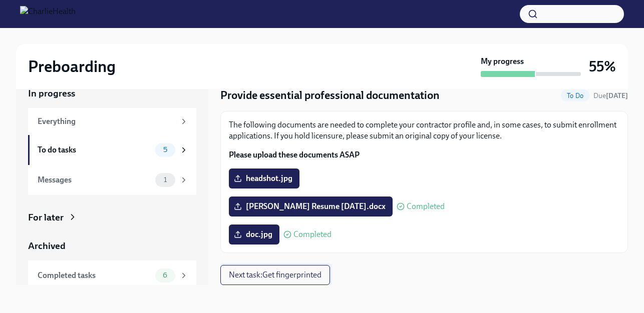  What do you see at coordinates (112, 94) in the screenshot?
I see `div: In progress` at bounding box center [112, 94].